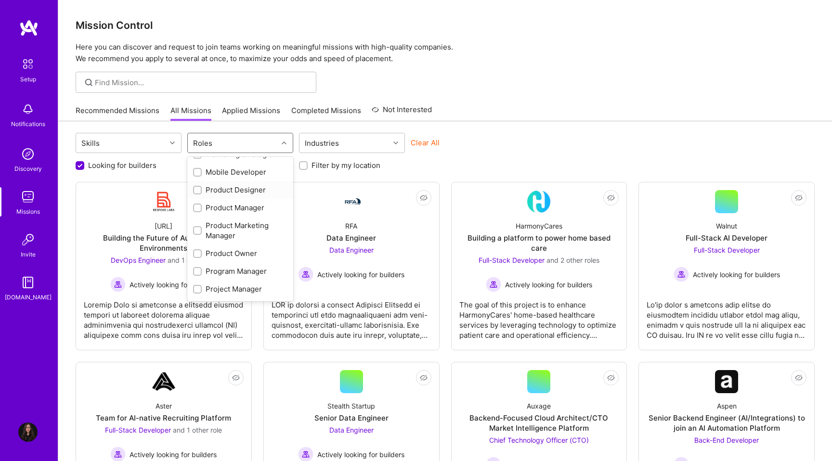 The image size is (832, 461). I want to click on span: Chief Technology Officer (CTO), so click(539, 440).